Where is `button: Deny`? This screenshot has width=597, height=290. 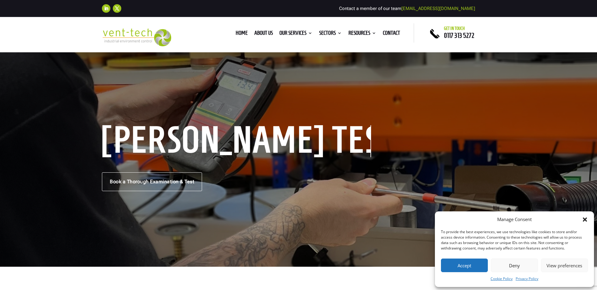 button: Deny is located at coordinates (514, 265).